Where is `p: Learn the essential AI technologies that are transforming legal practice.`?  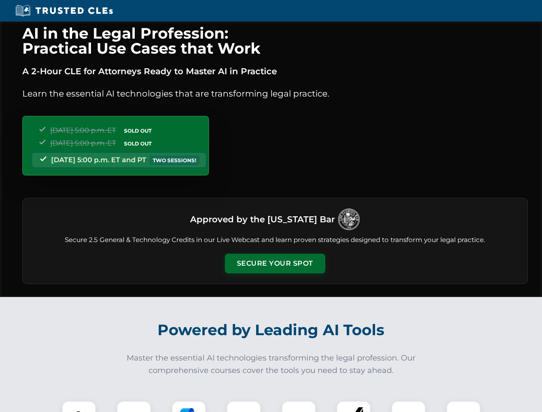
p: Learn the essential AI technologies that are transforming legal practice. is located at coordinates (275, 94).